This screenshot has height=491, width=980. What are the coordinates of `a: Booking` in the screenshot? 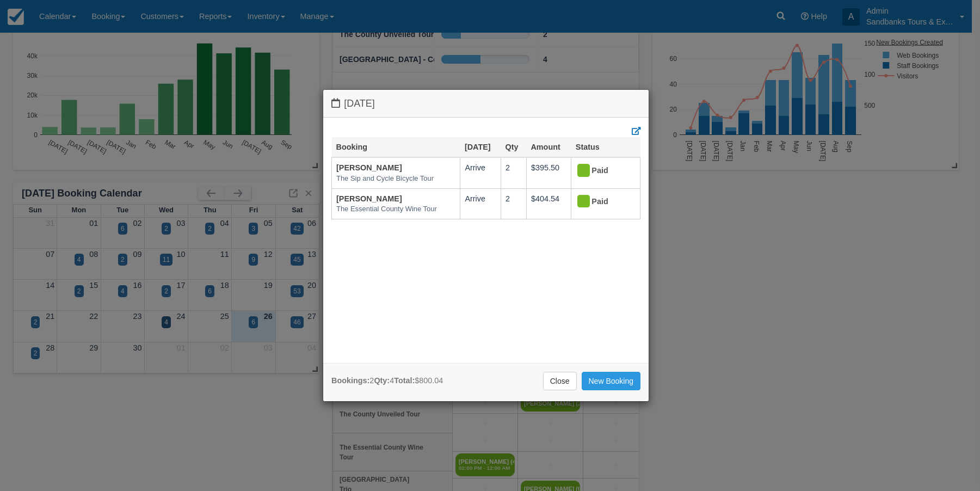 It's located at (352, 147).